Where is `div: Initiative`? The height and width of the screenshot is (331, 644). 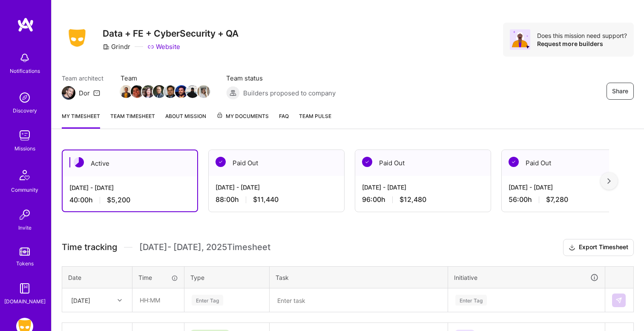 div: Initiative is located at coordinates (527, 278).